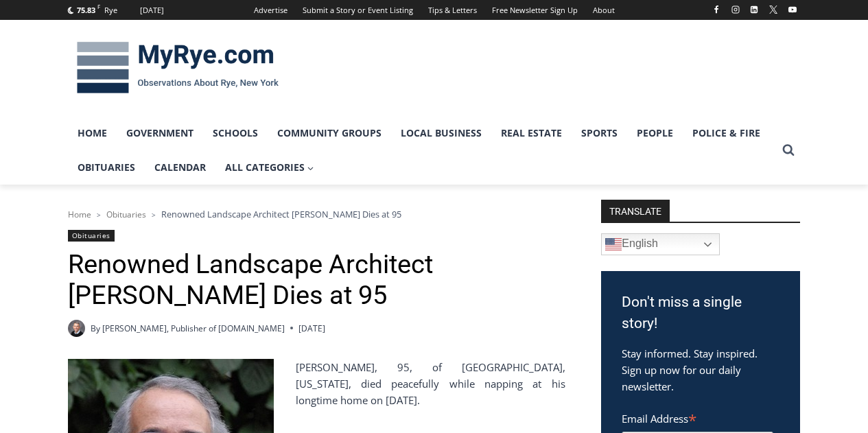  Describe the element at coordinates (793, 10) in the screenshot. I see `a: YouTube` at that location.